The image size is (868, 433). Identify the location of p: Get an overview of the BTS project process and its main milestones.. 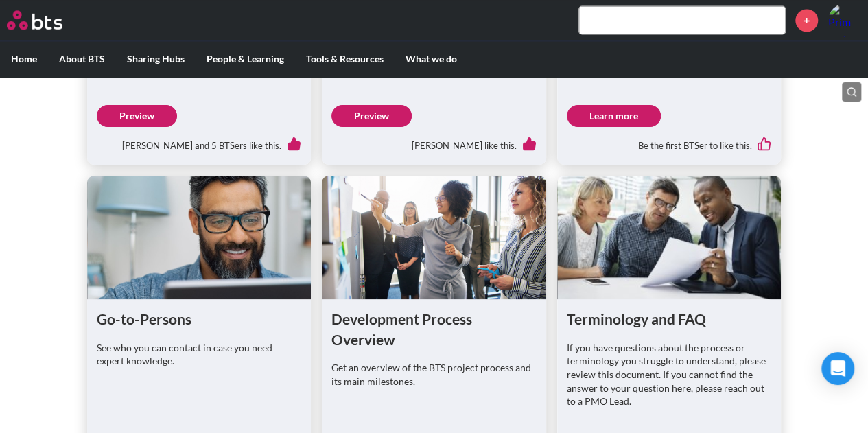
(434, 373).